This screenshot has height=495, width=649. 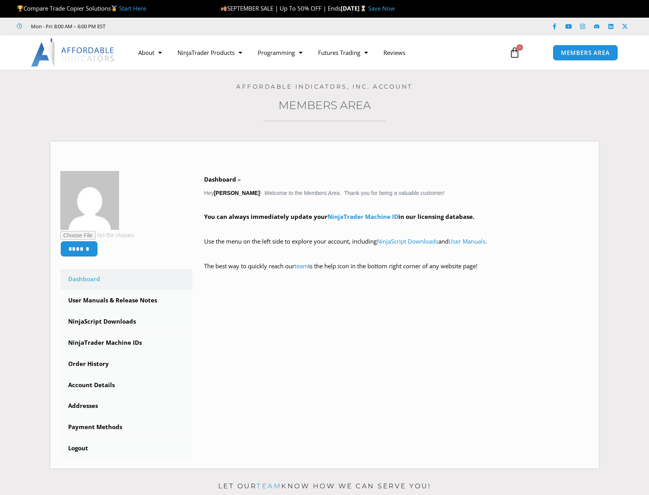 What do you see at coordinates (315, 53) in the screenshot?
I see `nav: Menu` at bounding box center [315, 53].